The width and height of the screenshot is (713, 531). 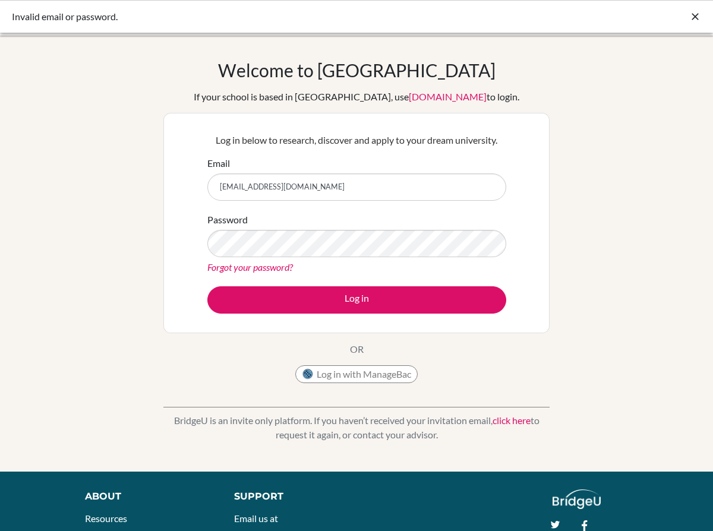 I want to click on a: click here, so click(x=512, y=420).